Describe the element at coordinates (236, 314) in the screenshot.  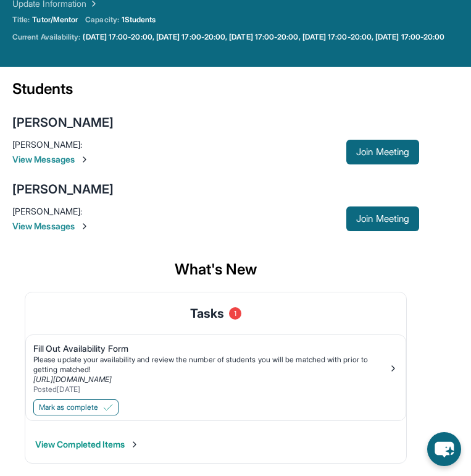
I see `span: 1` at that location.